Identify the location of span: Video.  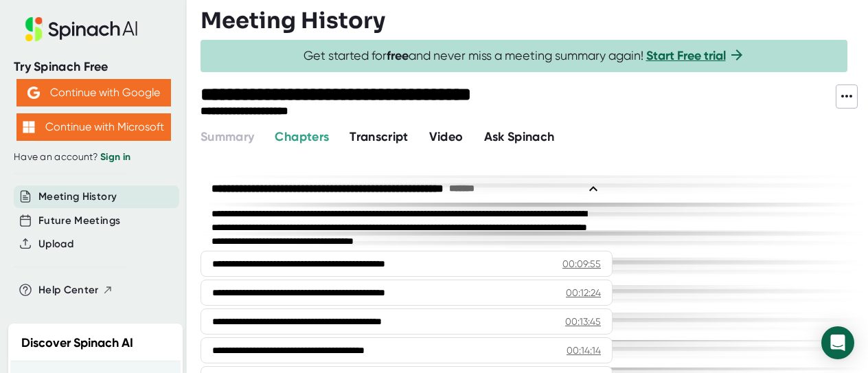
(447, 137).